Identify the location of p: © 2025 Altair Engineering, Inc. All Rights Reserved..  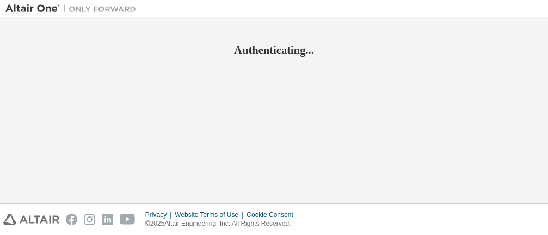
(223, 223).